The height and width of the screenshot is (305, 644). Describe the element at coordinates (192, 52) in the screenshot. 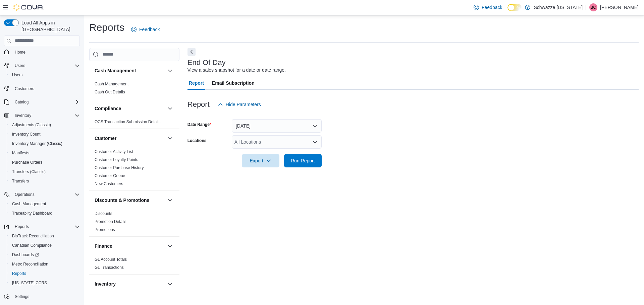

I see `button: Next` at that location.